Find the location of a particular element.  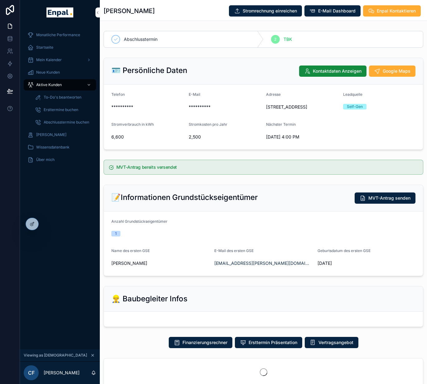

span: Stromkosten pro Jahr is located at coordinates (208, 124).